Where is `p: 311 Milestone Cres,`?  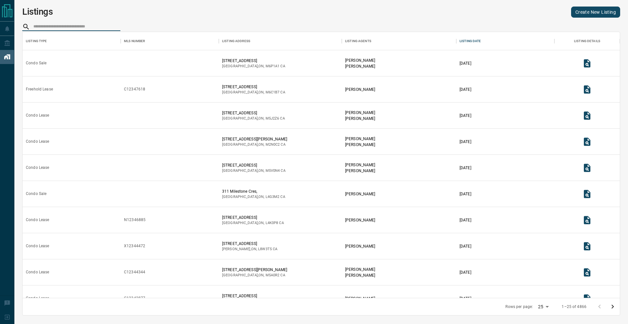 p: 311 Milestone Cres, is located at coordinates (253, 192).